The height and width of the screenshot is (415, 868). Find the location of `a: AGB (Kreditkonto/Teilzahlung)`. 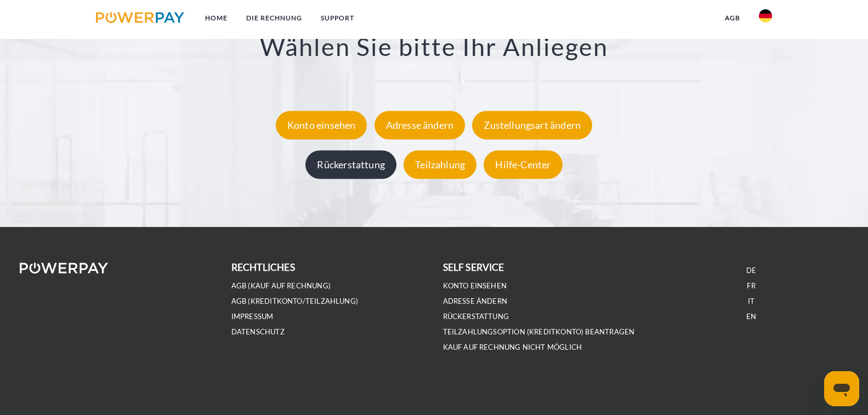

a: AGB (Kreditkonto/Teilzahlung) is located at coordinates (294, 300).